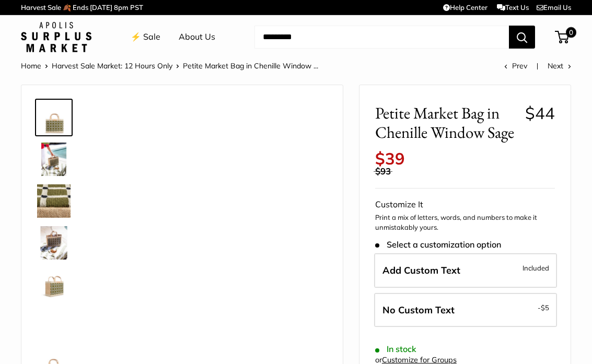 This screenshot has height=364, width=592. I want to click on span: No Custom Text, so click(418, 310).